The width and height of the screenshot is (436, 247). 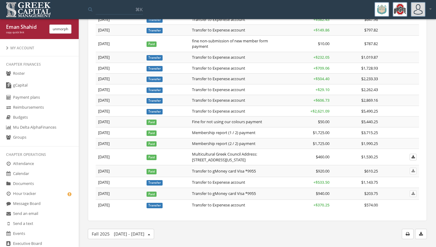 What do you see at coordinates (322, 157) in the screenshot?
I see `span: $460.00` at bounding box center [322, 157].